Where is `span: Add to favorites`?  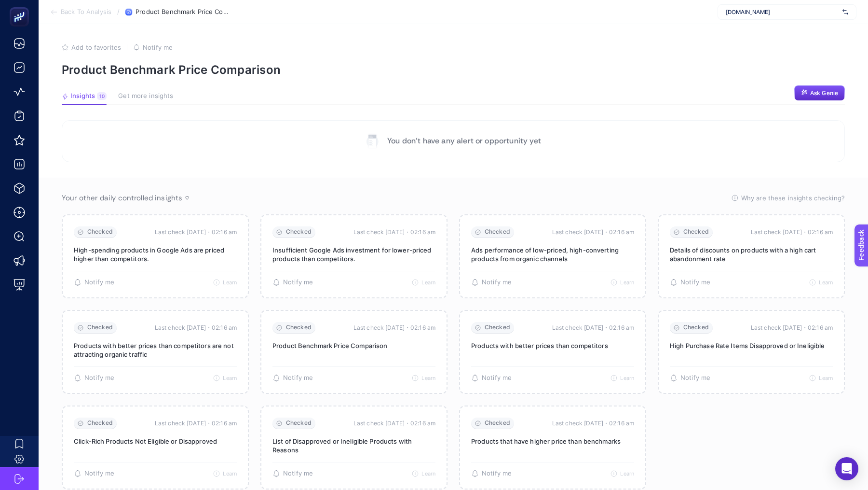 span: Add to favorites is located at coordinates (96, 48).